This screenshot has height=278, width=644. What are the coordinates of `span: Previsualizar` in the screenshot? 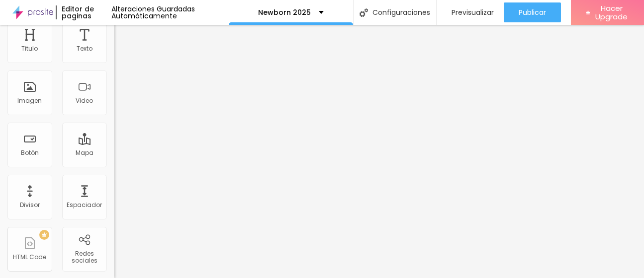 It's located at (472, 12).